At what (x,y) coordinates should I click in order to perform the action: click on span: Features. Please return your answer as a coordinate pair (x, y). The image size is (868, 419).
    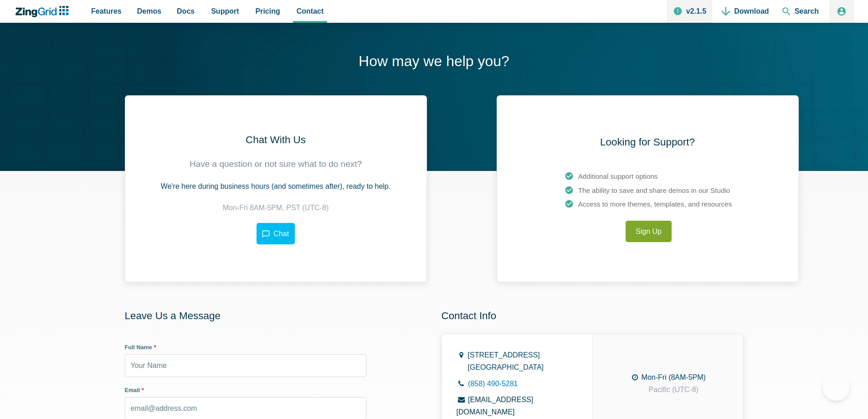
    Looking at the image, I should click on (106, 11).